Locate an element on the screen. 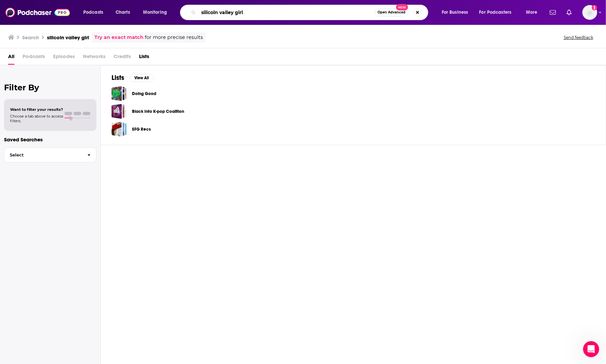 The image size is (606, 364). h3: Search is located at coordinates (30, 37).